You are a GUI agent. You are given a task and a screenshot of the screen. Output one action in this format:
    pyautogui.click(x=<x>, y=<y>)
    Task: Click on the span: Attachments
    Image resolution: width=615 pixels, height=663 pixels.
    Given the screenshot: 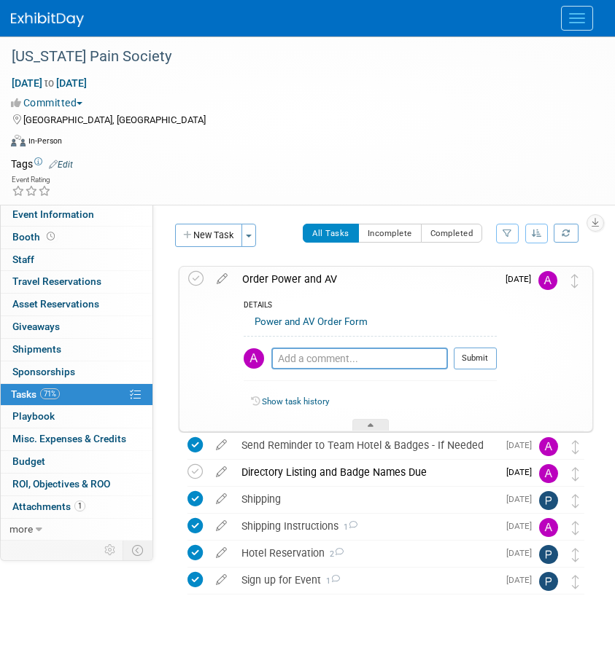 What is the action you would take?
    pyautogui.click(x=49, y=507)
    